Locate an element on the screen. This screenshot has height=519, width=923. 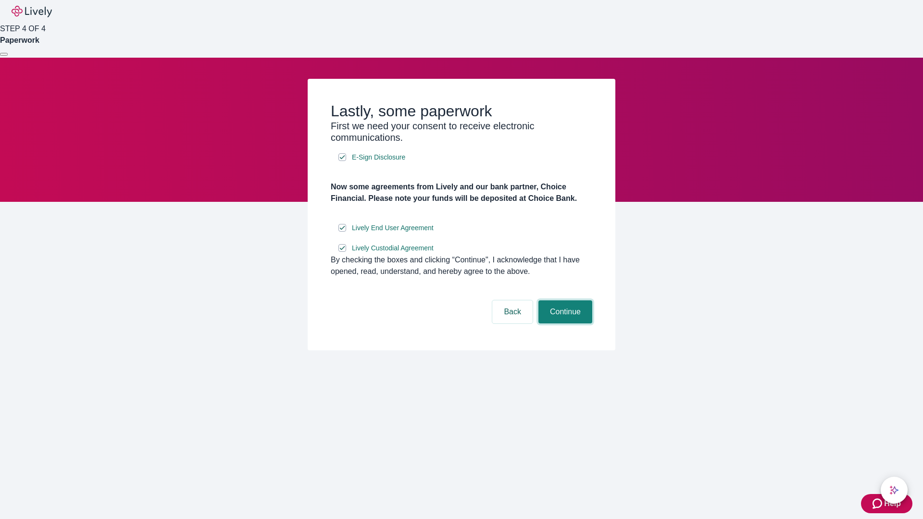
svg: Lively AI Assistant is located at coordinates (894, 490).